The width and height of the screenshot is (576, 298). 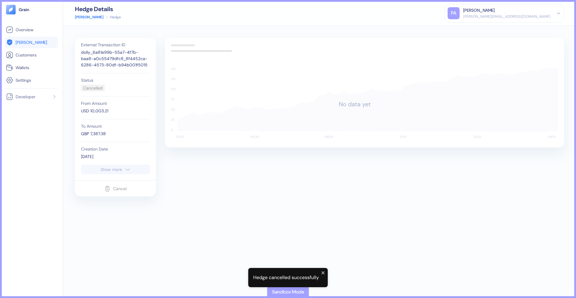 I want to click on a: Settings, so click(x=31, y=80).